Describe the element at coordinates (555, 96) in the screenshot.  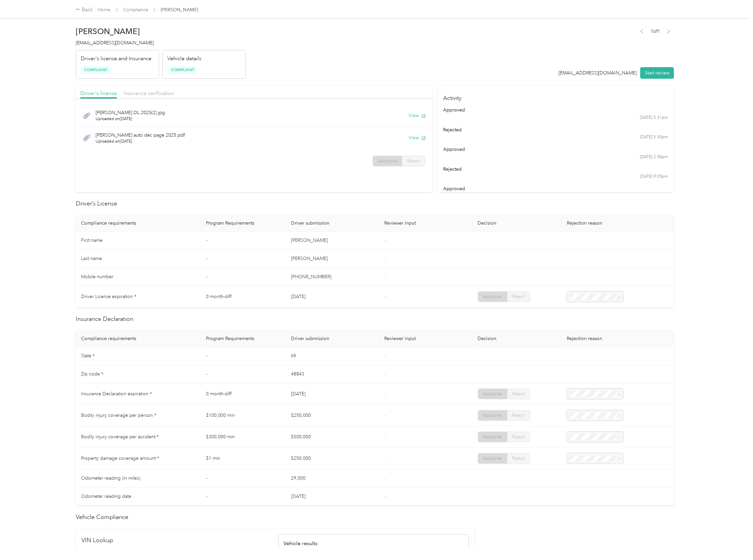
I see `h4: Activity` at that location.